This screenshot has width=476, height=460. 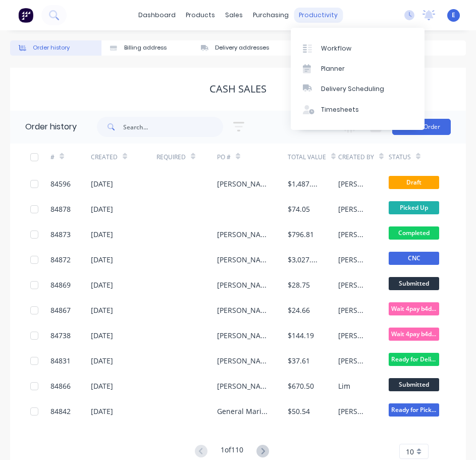 I want to click on span: 10, so click(x=410, y=451).